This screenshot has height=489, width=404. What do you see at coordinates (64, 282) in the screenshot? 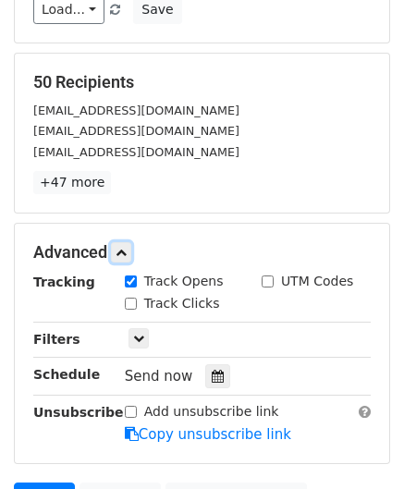
I see `strong: Tracking` at bounding box center [64, 282].